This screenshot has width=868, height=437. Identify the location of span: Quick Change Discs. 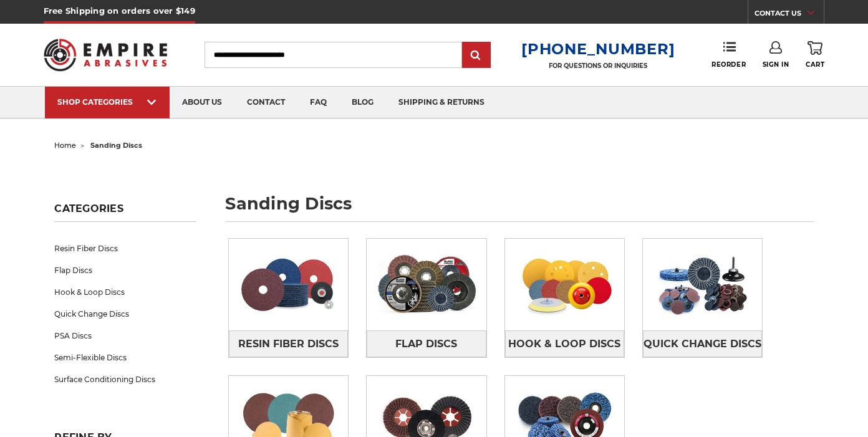
(702, 344).